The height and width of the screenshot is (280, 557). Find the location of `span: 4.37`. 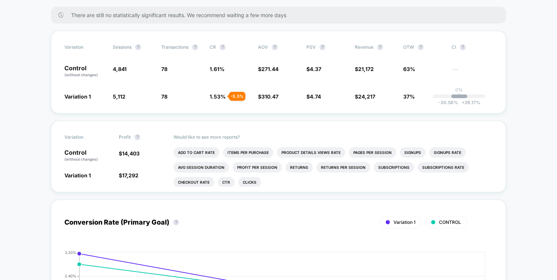

span: 4.37 is located at coordinates (315, 69).